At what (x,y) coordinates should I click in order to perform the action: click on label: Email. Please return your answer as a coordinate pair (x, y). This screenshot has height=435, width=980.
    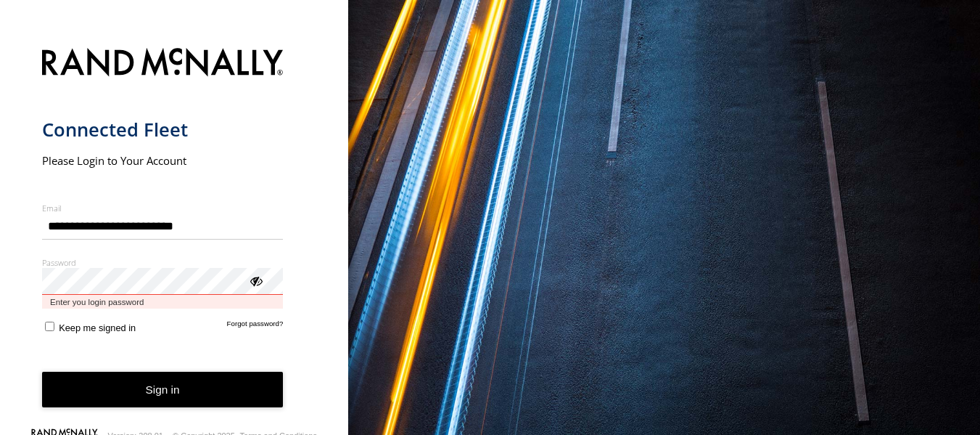
    Looking at the image, I should click on (163, 207).